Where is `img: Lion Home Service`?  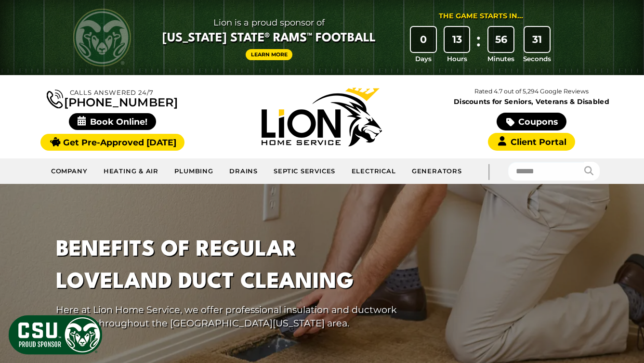
img: Lion Home Service is located at coordinates (322, 117).